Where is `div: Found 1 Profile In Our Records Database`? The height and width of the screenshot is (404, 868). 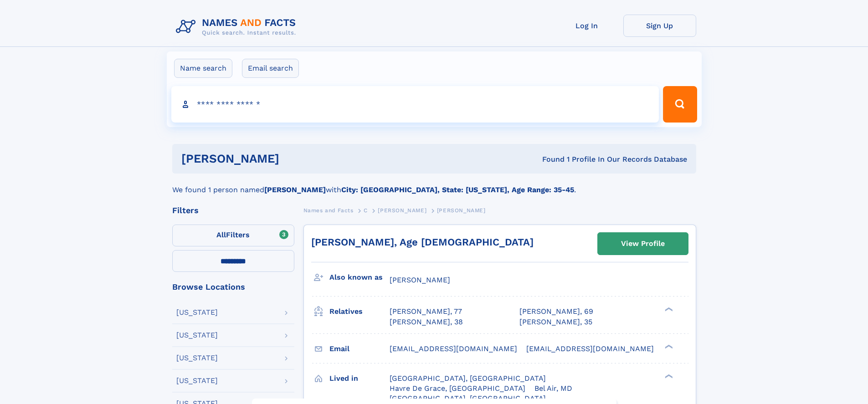
div: Found 1 Profile In Our Records Database is located at coordinates (549, 160).